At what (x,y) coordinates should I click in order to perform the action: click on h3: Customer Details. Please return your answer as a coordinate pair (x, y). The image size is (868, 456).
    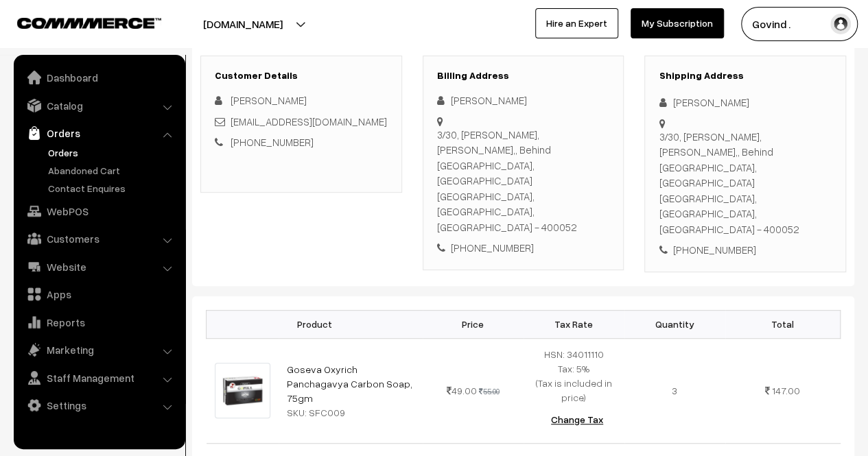
    Looking at the image, I should click on (302, 75).